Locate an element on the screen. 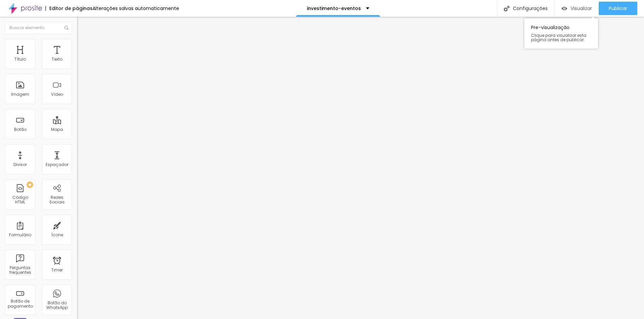 Image resolution: width=644 pixels, height=319 pixels. div: Botão de pagamento is located at coordinates (20, 304).